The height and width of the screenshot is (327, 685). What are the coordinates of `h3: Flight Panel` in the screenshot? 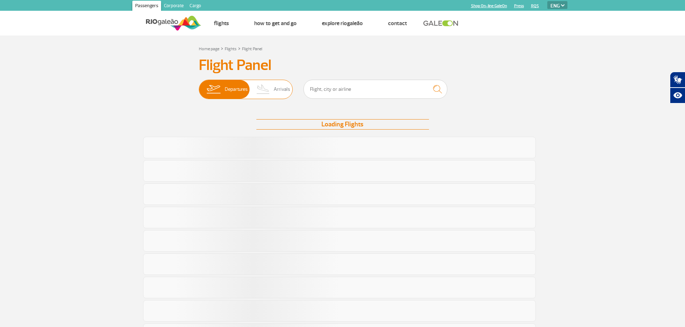 It's located at (343, 65).